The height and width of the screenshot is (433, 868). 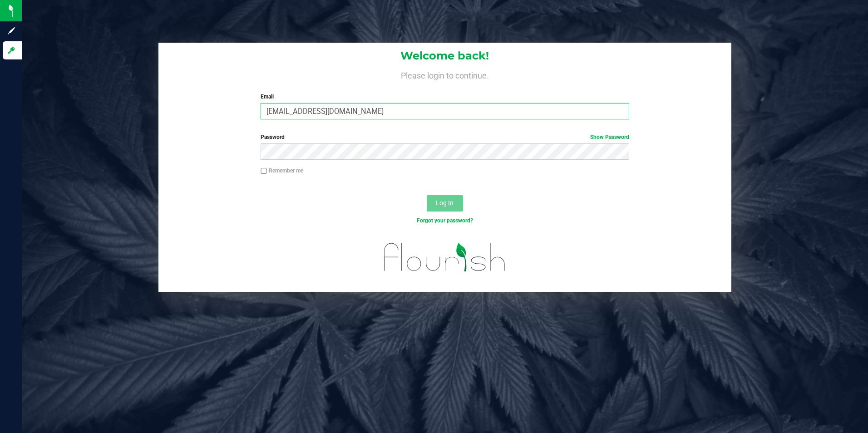 I want to click on button: Log In, so click(x=445, y=203).